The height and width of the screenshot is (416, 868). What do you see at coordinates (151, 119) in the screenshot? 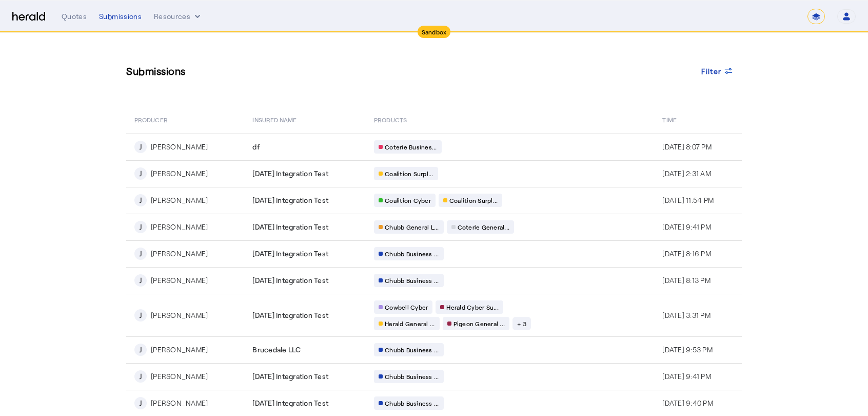
I see `span: PRODUCER` at bounding box center [151, 119].